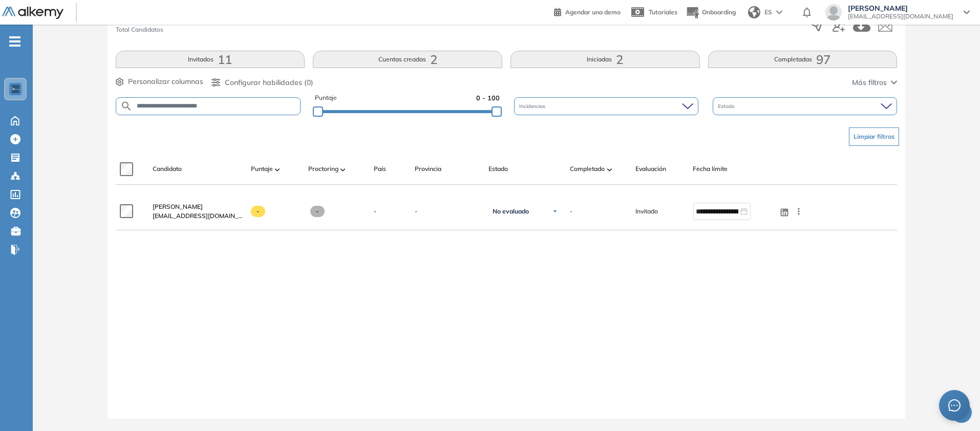 The image size is (980, 431). Describe the element at coordinates (647, 211) in the screenshot. I see `span: Invitado` at that location.